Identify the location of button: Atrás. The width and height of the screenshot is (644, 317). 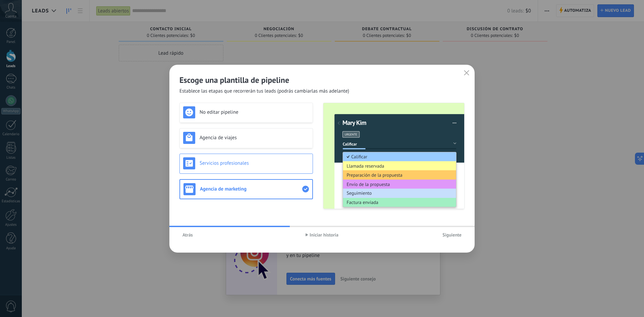
(187, 234).